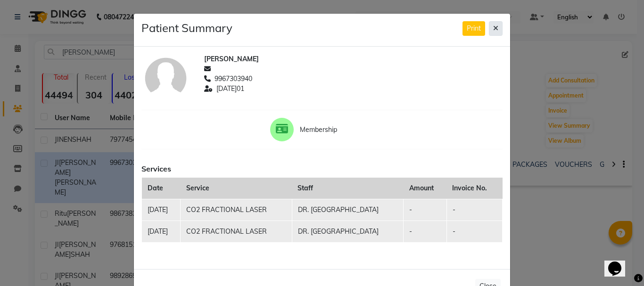 The width and height of the screenshot is (644, 286). I want to click on th: Invoice No., so click(474, 189).